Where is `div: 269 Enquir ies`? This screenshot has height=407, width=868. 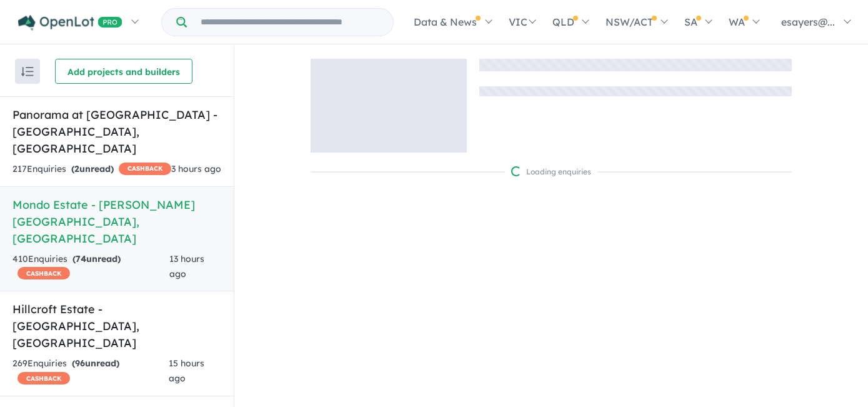 div: 269 Enquir ies is located at coordinates (91, 372).